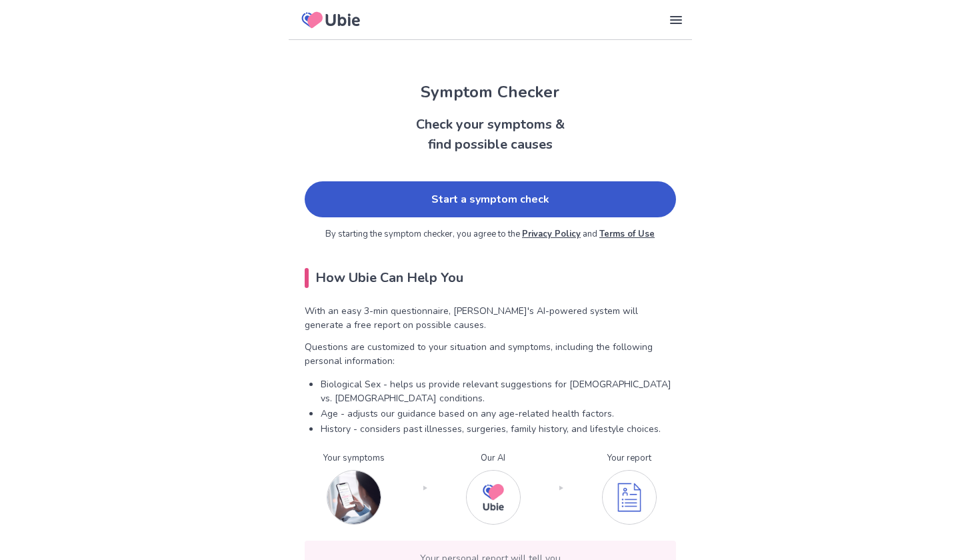 The width and height of the screenshot is (980, 560). Describe the element at coordinates (498, 429) in the screenshot. I see `p: History - considers past illnesses, surgeries, family history, and lifestyle choices.` at that location.